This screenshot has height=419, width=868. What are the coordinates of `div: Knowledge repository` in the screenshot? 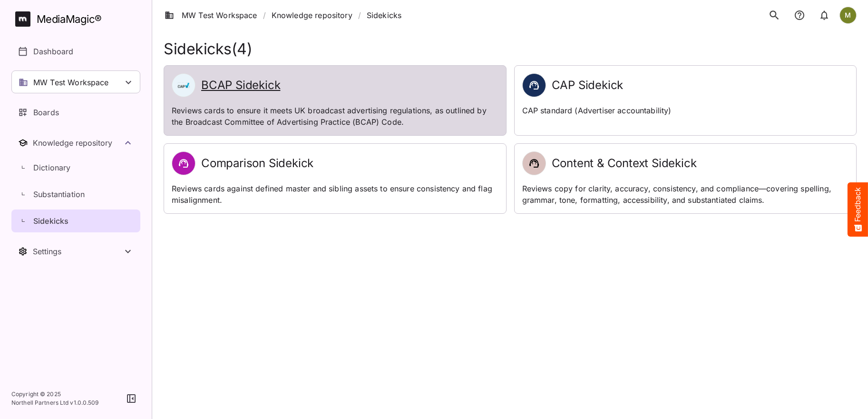 It's located at (78, 143).